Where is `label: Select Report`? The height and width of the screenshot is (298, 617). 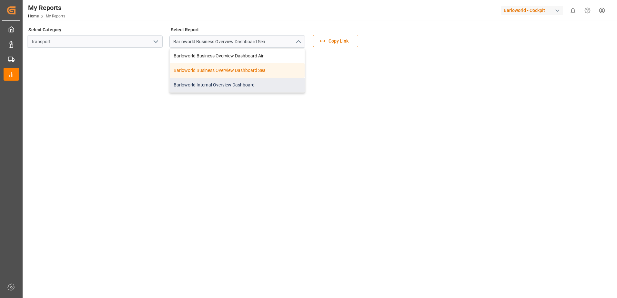
label: Select Report is located at coordinates (185, 30).